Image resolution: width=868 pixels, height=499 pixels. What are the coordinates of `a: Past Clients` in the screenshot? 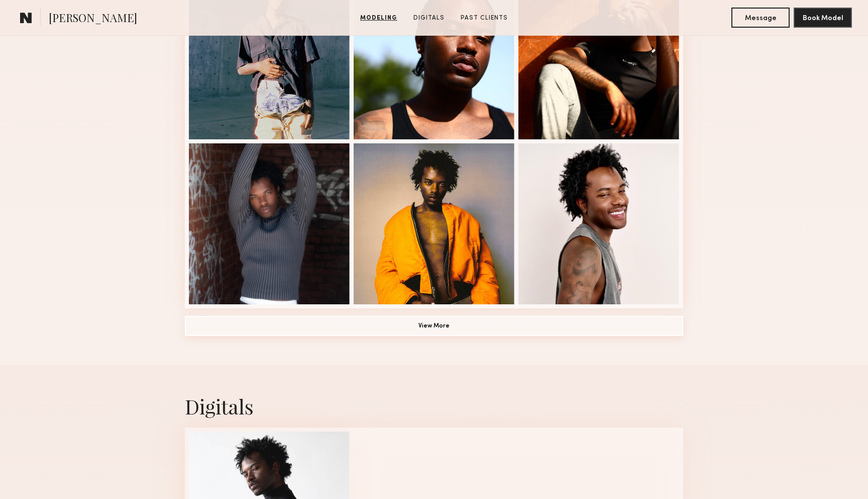 It's located at (484, 18).